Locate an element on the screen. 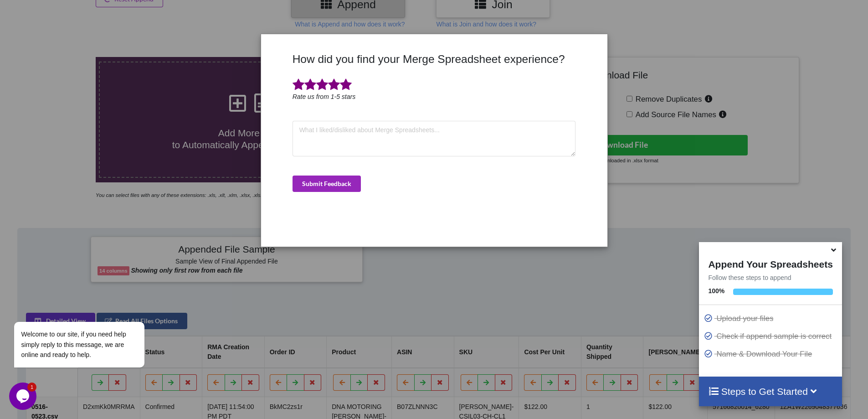  p: Name & Download Your File is located at coordinates (771, 354).